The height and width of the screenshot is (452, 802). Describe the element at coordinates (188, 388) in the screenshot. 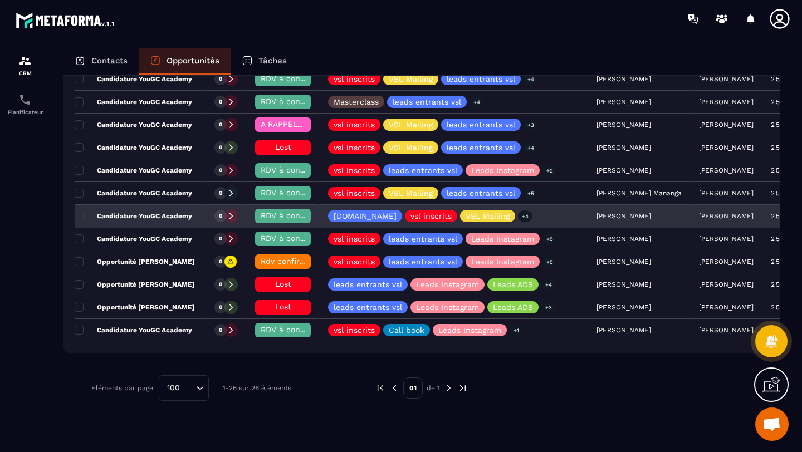

I see `input: Search for option` at that location.